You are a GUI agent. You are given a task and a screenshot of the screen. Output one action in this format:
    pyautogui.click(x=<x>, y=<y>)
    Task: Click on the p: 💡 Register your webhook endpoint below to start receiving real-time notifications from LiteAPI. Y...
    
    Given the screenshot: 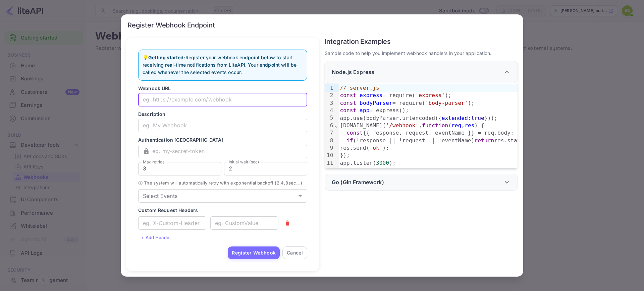 What is the action you would take?
    pyautogui.click(x=223, y=65)
    